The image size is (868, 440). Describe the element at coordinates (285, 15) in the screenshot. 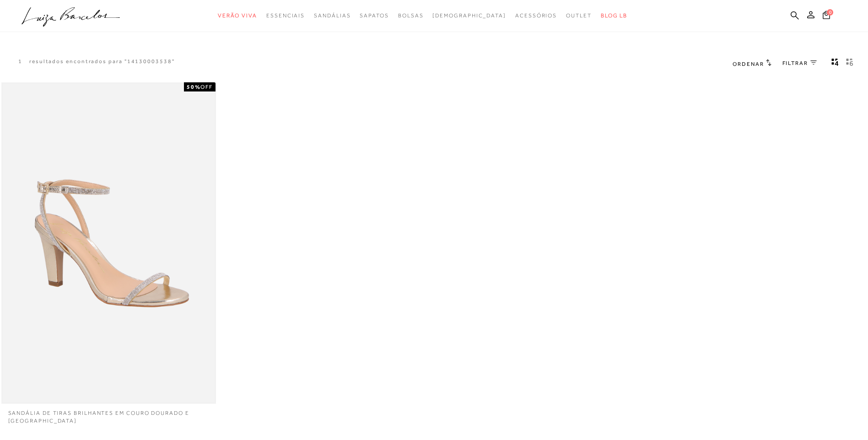

I see `span: Essenciais` at that location.